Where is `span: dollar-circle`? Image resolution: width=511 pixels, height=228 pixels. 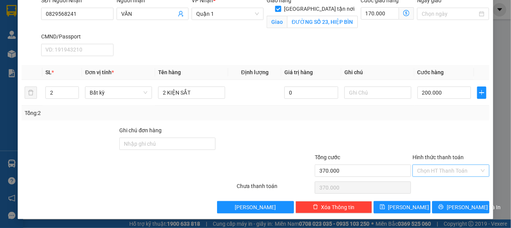 span: dollar-circle is located at coordinates (406, 13).